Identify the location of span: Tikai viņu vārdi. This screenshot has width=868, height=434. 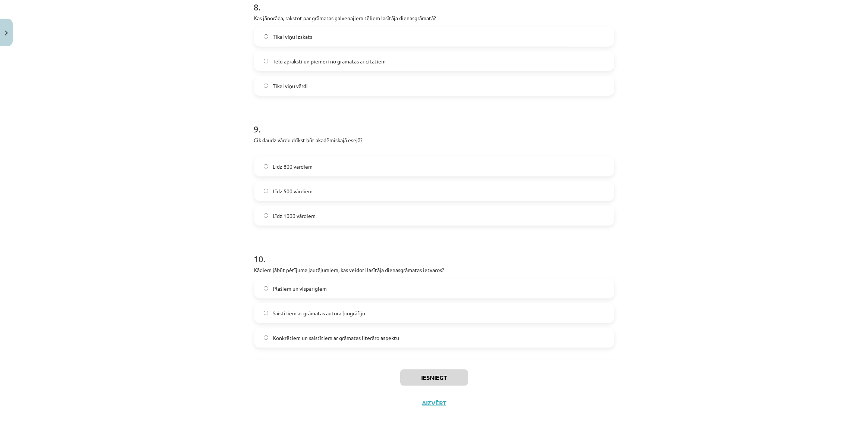
(291, 86).